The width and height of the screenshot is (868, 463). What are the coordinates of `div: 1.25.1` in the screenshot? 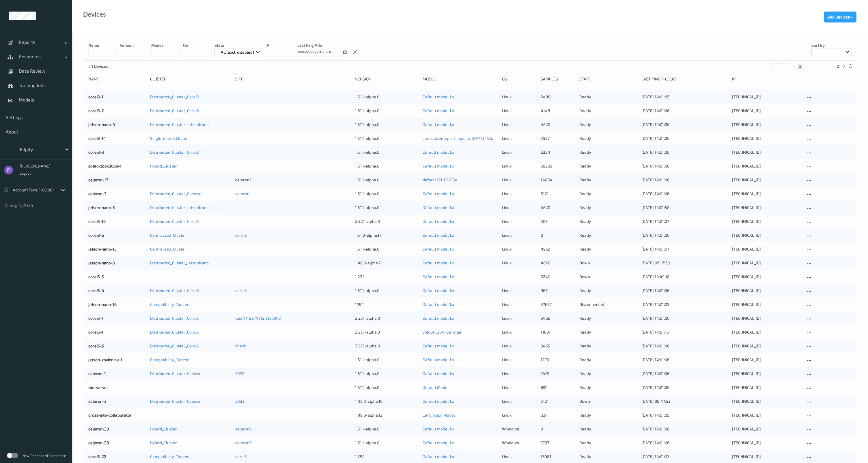 It's located at (386, 457).